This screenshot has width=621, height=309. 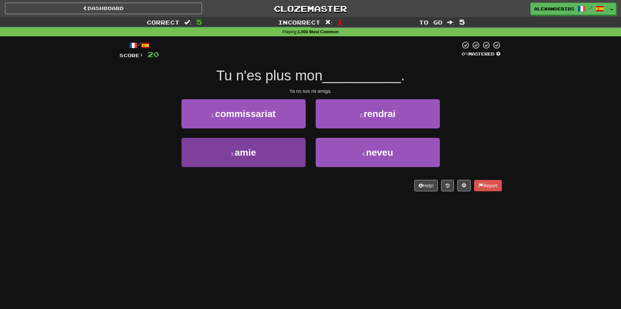 What do you see at coordinates (362, 115) in the screenshot?
I see `small: 2 .` at bounding box center [362, 115].